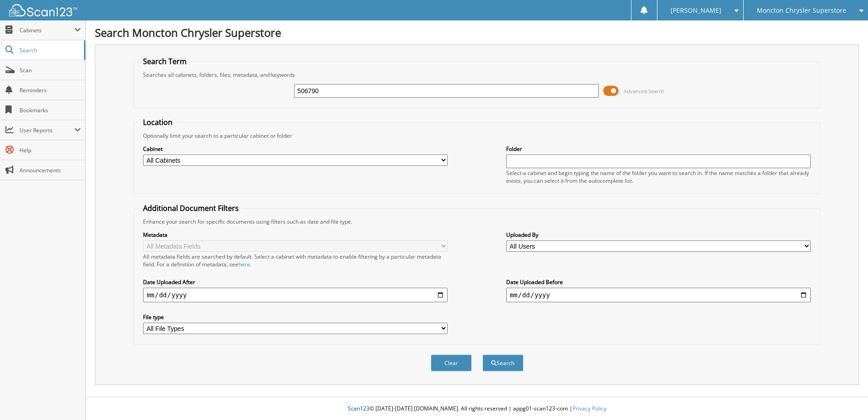 The height and width of the screenshot is (420, 868). I want to click on div: Searches all cabinets, folders, files, metadata, and keywords, so click(476, 74).